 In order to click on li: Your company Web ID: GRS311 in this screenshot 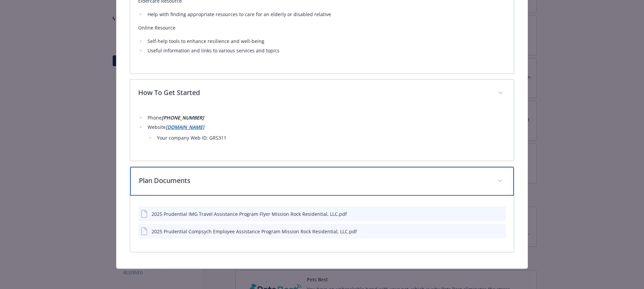, I will do `click(330, 138)`.